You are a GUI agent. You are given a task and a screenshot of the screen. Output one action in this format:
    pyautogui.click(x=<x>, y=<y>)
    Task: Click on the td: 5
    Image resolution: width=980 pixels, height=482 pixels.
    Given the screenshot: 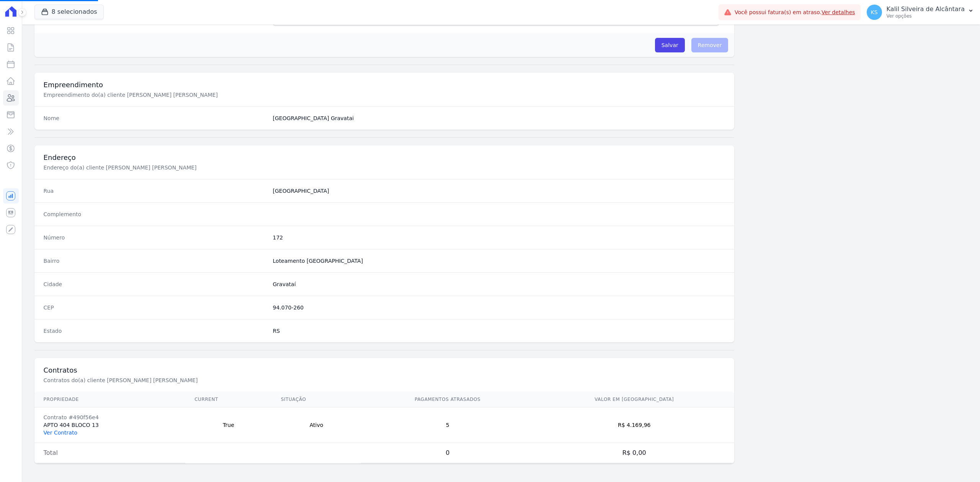 What is the action you would take?
    pyautogui.click(x=448, y=425)
    